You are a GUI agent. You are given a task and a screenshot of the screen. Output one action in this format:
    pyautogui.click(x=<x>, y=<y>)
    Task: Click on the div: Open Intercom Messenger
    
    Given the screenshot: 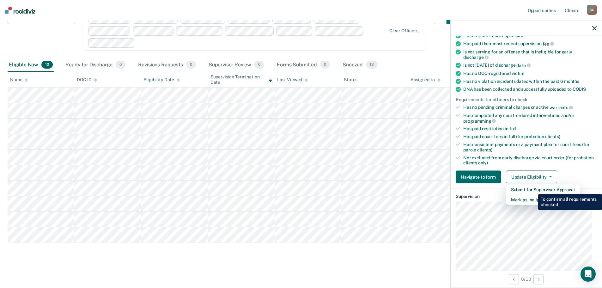 What is the action you would take?
    pyautogui.click(x=588, y=274)
    